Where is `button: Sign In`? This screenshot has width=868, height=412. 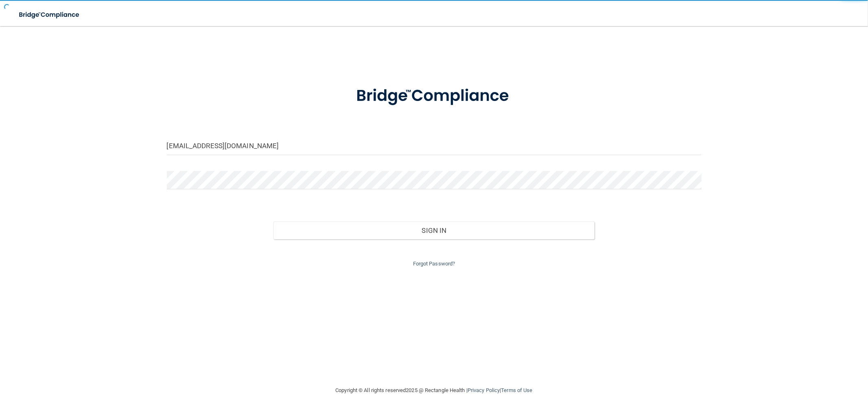
button: Sign In is located at coordinates (434, 231).